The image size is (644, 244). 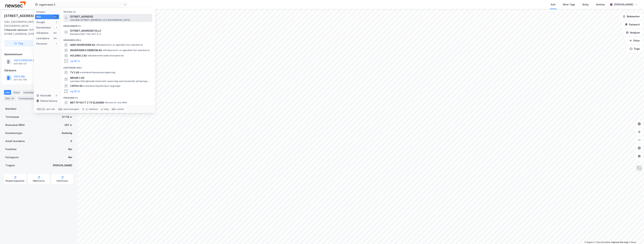 I want to click on div: Transaksjoner, so click(x=28, y=99).